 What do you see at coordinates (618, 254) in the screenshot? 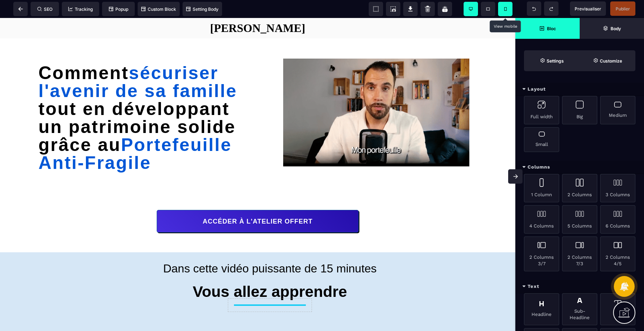
I see `div: 2 Columns 4/5` at bounding box center [618, 254].